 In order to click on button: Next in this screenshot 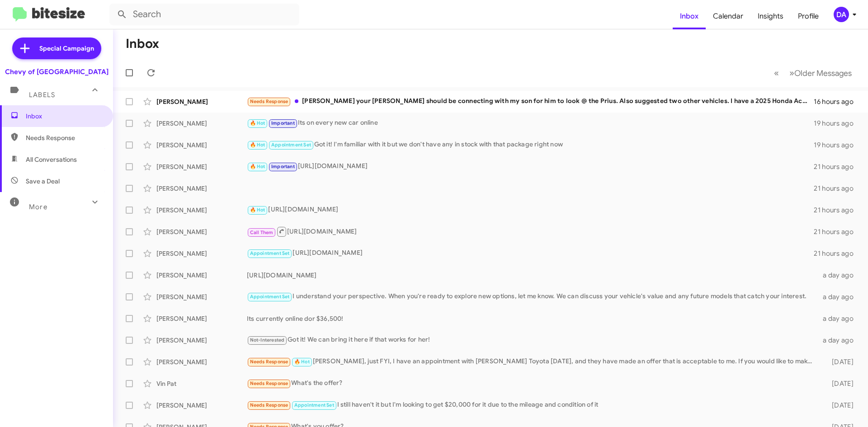, I will do `click(821, 73)`.